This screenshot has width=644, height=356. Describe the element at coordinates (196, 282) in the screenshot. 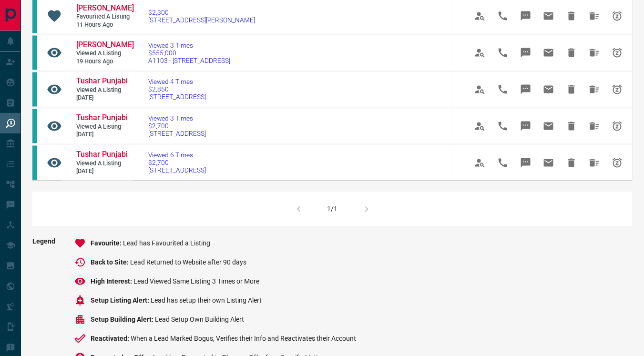

I see `span: Lead Viewed Same Listing 3 Times or More` at that location.